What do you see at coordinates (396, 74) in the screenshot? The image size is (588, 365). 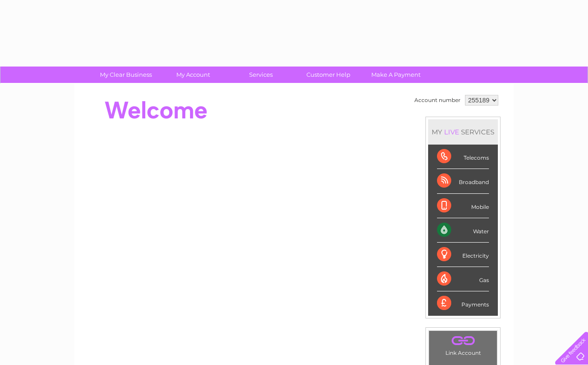 I see `a: Make A Payment` at bounding box center [396, 74].